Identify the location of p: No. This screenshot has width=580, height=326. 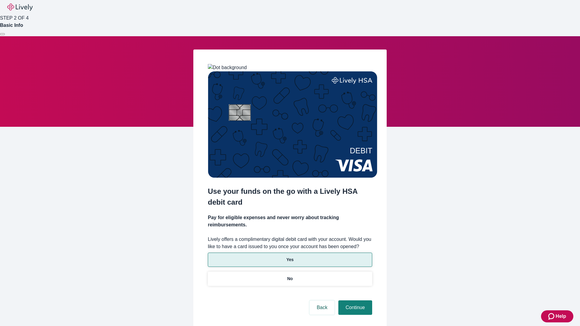
(290, 279).